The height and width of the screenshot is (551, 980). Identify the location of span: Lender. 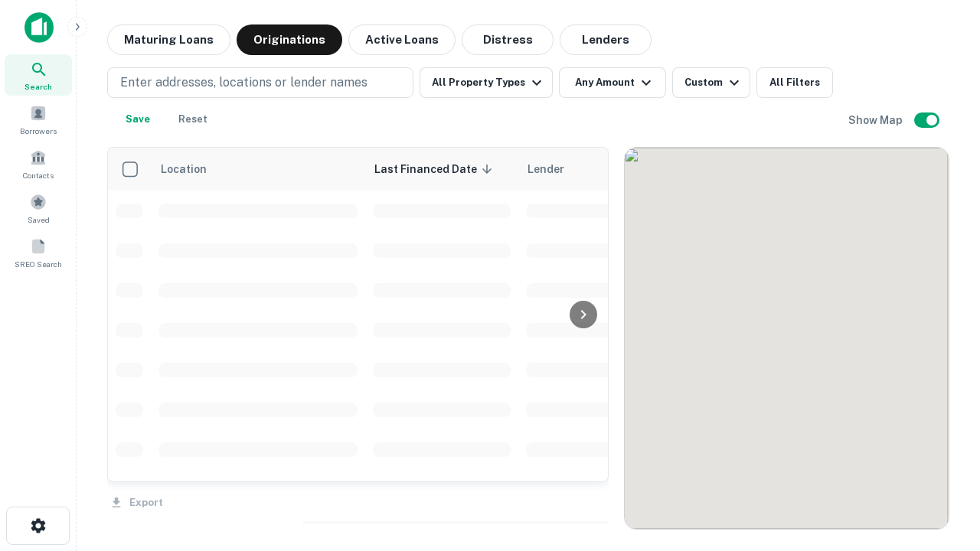
(546, 169).